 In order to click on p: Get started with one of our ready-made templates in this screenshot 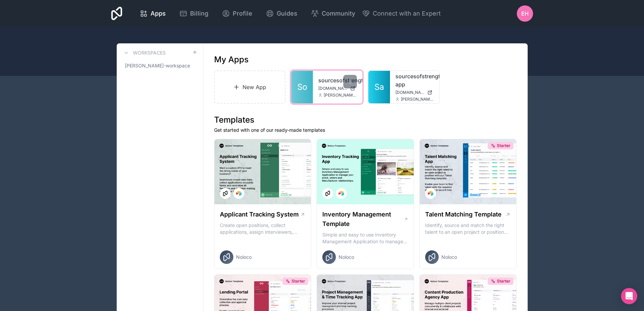, I will do `click(365, 130)`.